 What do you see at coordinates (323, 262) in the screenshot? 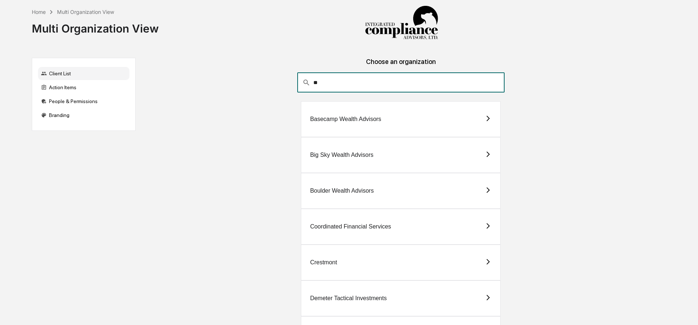
I see `div: Crestmont` at bounding box center [323, 262].